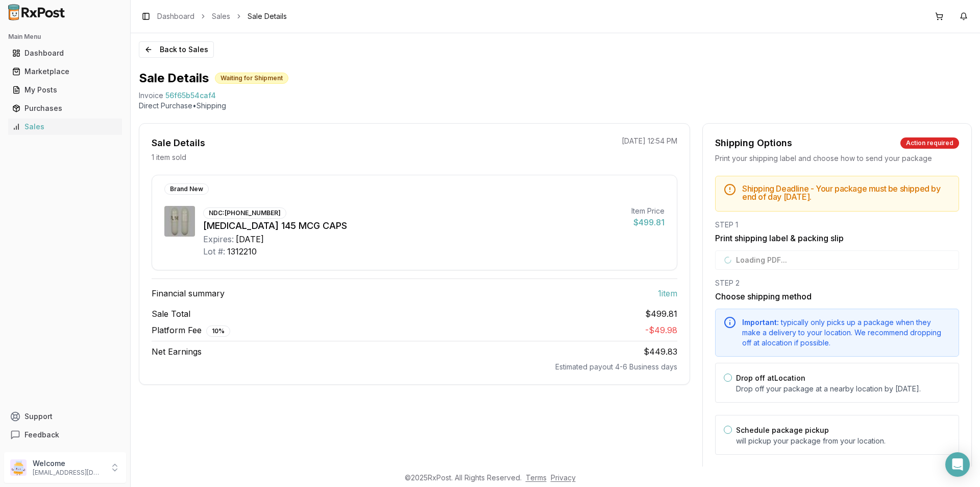 This screenshot has height=487, width=980. What do you see at coordinates (843, 441) in the screenshot?
I see `p: will pickup your package from your location.` at bounding box center [843, 441].